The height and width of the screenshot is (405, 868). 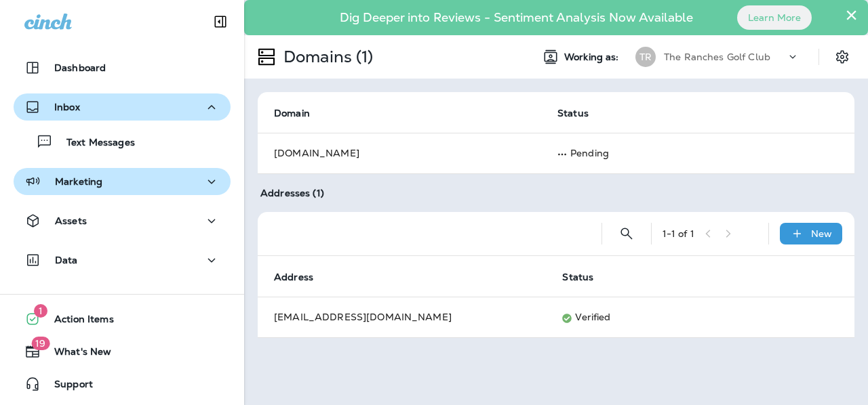 I want to click on button: Collapse Sidebar, so click(x=221, y=21).